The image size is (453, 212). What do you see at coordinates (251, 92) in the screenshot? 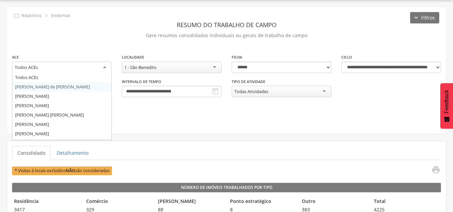
I see `div: Todas Atividades` at bounding box center [251, 92].